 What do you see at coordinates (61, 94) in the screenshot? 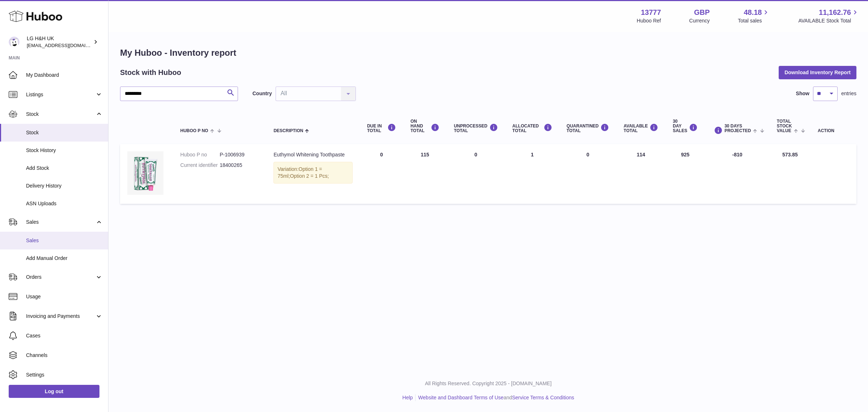
I see `span: Listings` at bounding box center [61, 94].